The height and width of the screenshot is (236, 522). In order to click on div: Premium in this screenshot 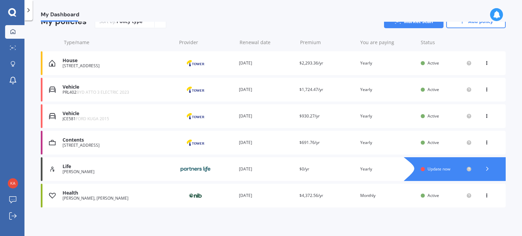, I will do `click(328, 42)`.